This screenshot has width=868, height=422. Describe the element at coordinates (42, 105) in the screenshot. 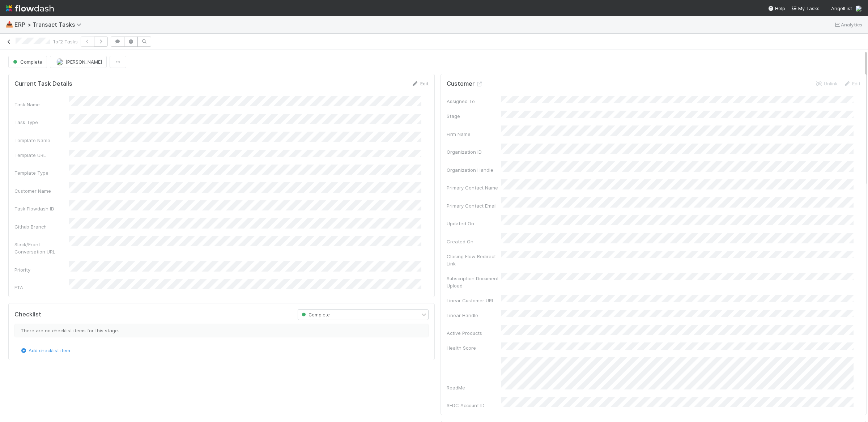

I see `div: Task Name` at that location.